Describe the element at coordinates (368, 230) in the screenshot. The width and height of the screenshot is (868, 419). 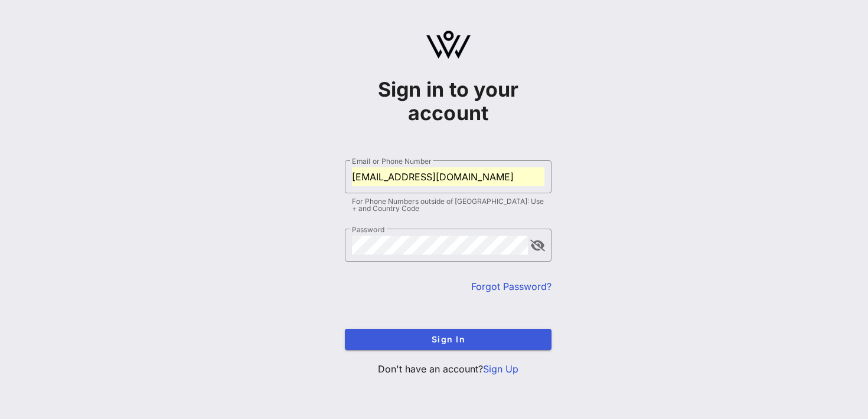
I see `label: Password` at that location.